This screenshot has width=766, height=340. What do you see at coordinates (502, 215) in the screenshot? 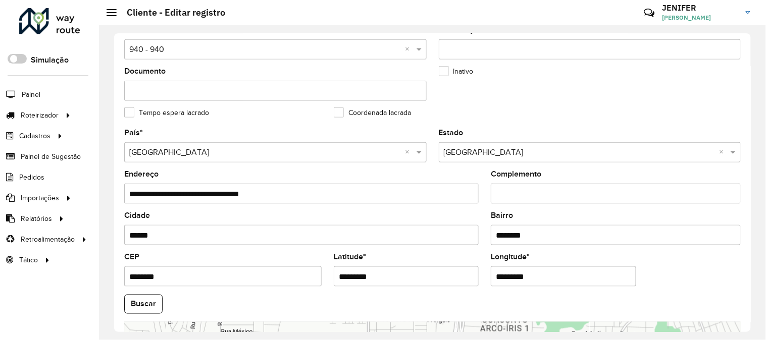
I see `label: Bairro` at bounding box center [502, 215].